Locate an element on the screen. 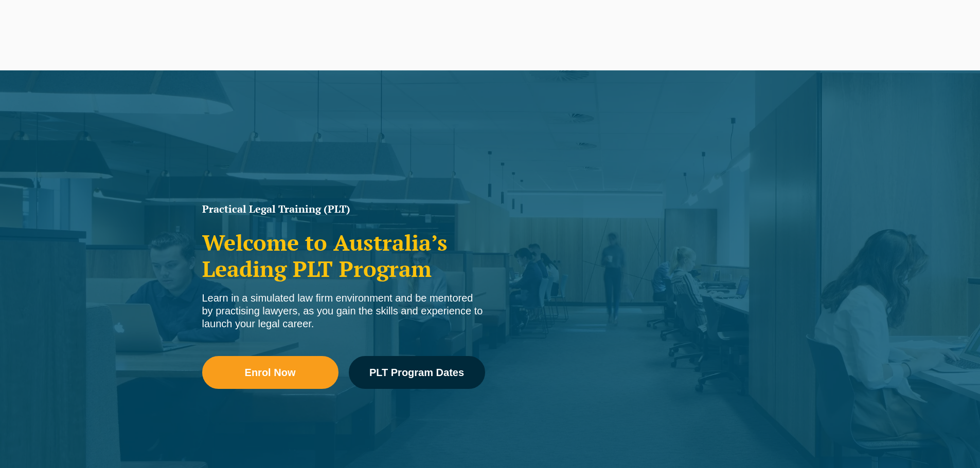 The width and height of the screenshot is (980, 468). h1: Practical Legal Training (PLT) is located at coordinates (344, 209).